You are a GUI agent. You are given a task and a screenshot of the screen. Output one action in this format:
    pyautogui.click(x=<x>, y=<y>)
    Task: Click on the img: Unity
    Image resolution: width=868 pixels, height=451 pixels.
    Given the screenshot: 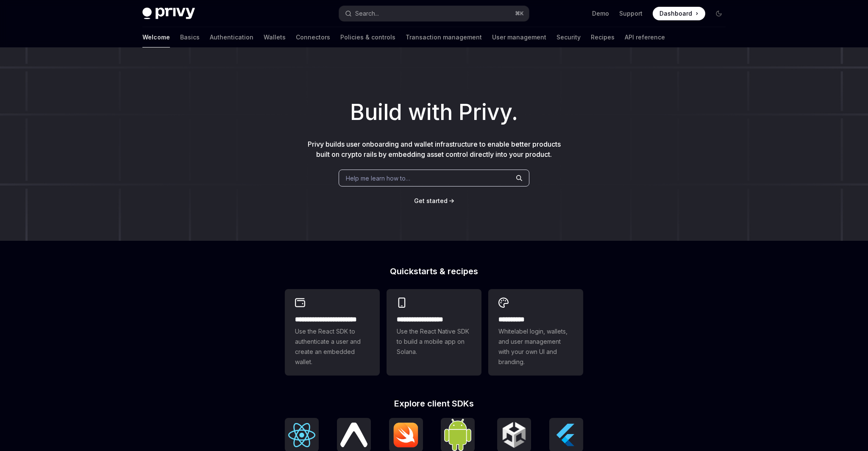 What is the action you would take?
    pyautogui.click(x=515, y=435)
    